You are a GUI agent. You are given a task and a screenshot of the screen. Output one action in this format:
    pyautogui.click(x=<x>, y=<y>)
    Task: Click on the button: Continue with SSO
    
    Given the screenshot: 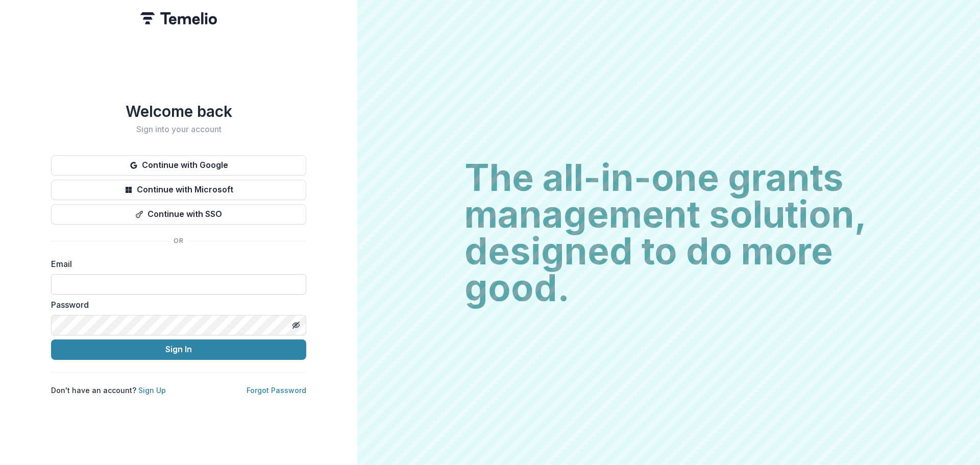 What is the action you would take?
    pyautogui.click(x=179, y=214)
    